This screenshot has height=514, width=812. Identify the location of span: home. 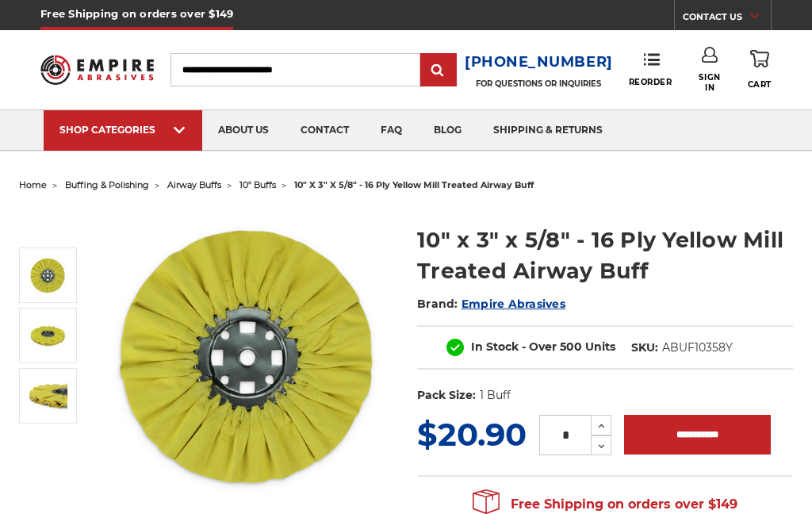
(33, 184).